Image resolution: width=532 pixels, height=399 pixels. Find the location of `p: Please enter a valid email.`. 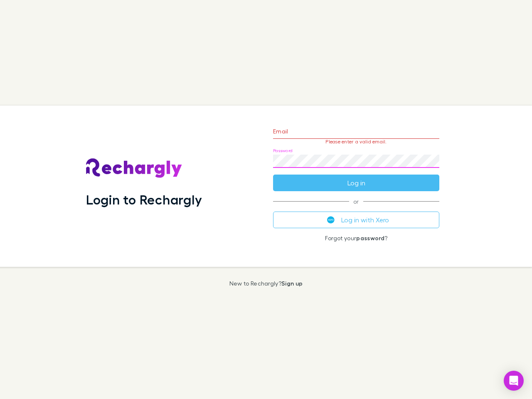

p: Please enter a valid email. is located at coordinates (356, 142).